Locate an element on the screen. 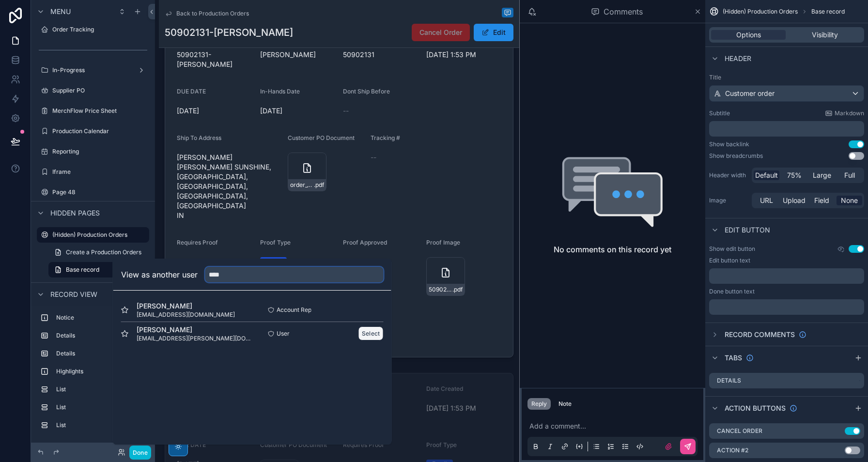  span: Action buttons is located at coordinates (755, 408).